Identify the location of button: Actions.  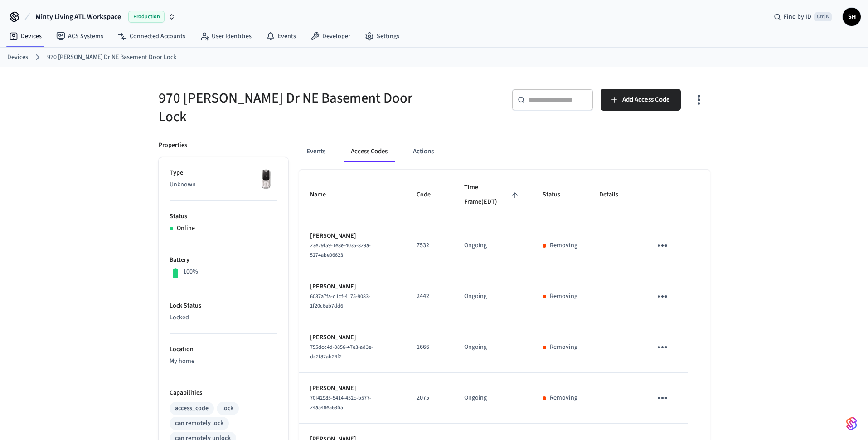
(423, 151).